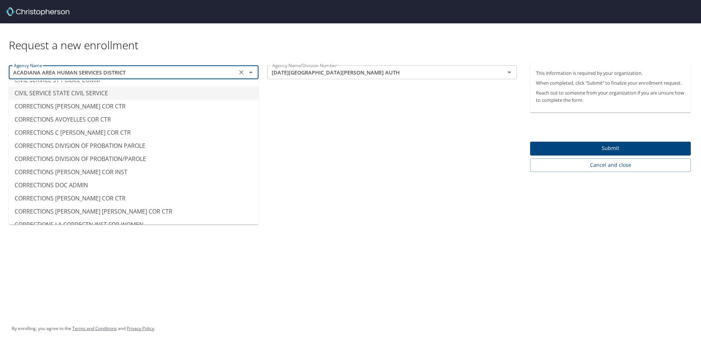 The height and width of the screenshot is (345, 701). What do you see at coordinates (134, 185) in the screenshot?
I see `li: CORRECTIONS DOC ADMIN` at bounding box center [134, 185].